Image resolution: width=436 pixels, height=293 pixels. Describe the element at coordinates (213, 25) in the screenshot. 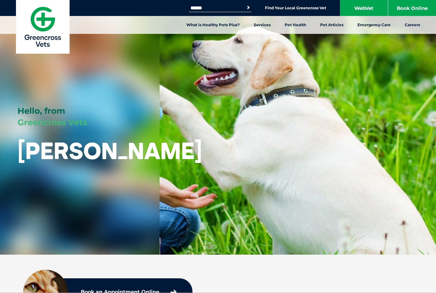

I see `a: What is Healthy Pets Plus?` at that location.